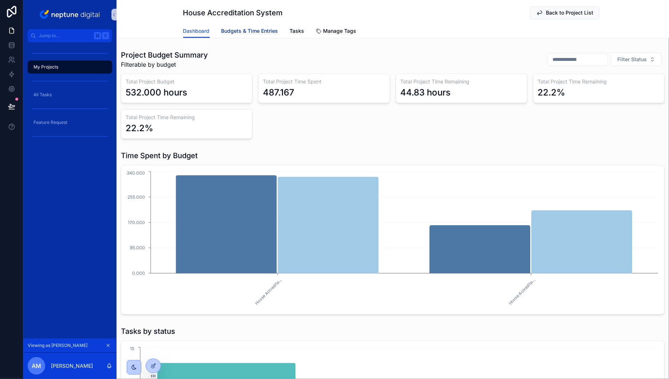  Describe the element at coordinates (46, 67) in the screenshot. I see `span: My Projects` at that location.